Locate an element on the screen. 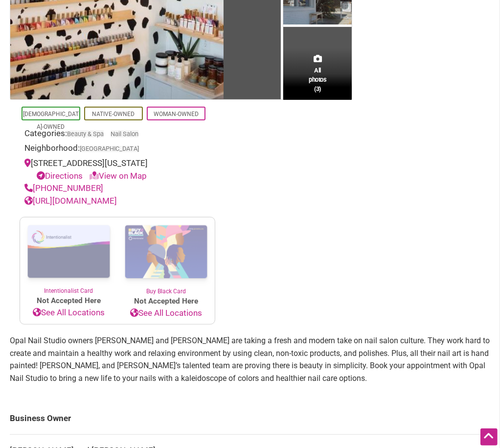  img: Intentionalist Card is located at coordinates (68, 252).